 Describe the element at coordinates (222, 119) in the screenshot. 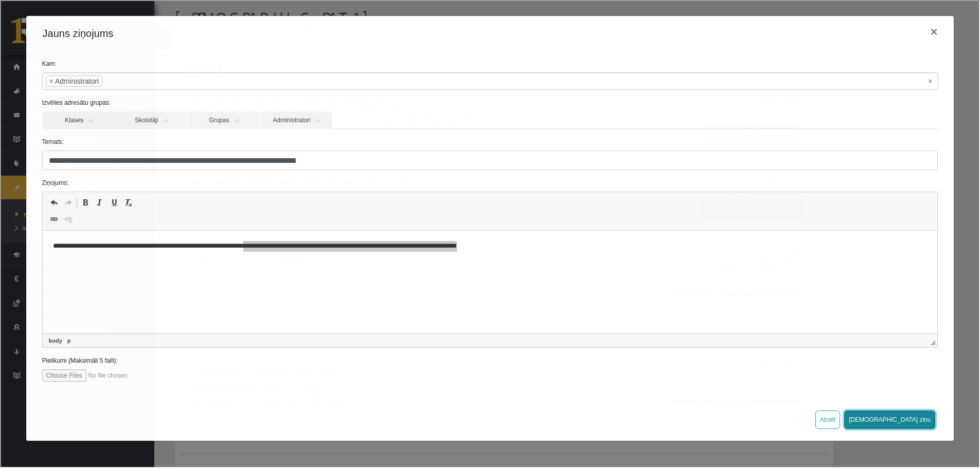

I see `a: Grupas` at that location.